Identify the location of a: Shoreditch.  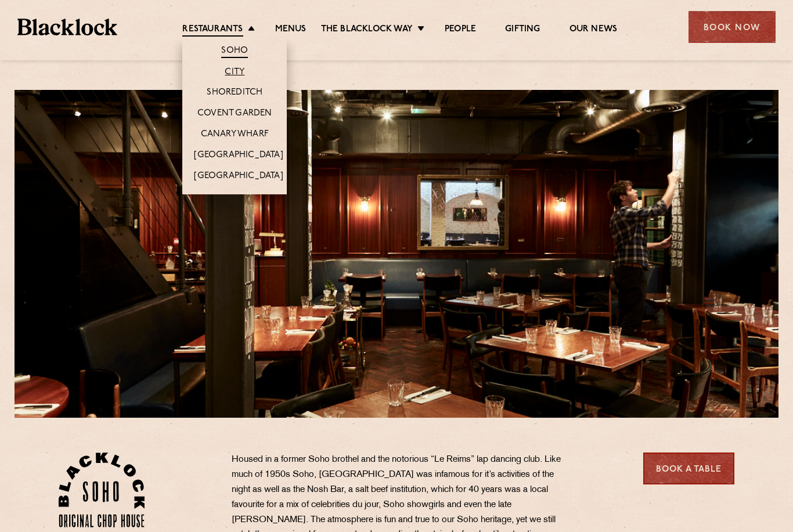
(234, 93).